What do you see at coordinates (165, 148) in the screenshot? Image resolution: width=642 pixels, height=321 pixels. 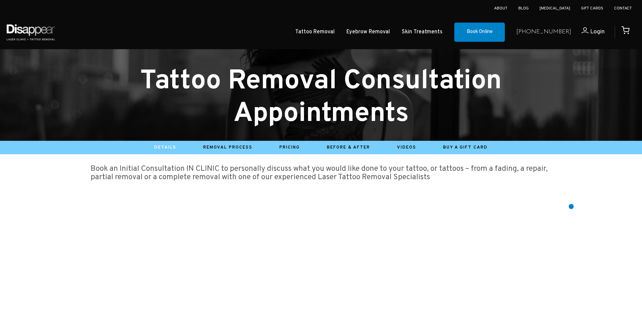 I see `a: Details` at bounding box center [165, 148].